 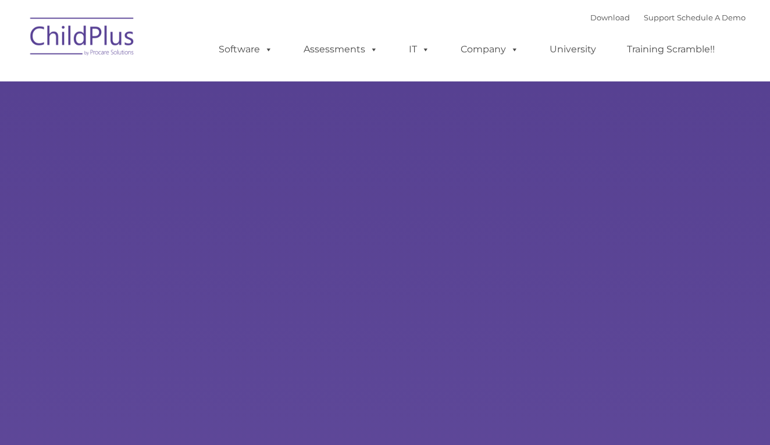 I want to click on a: Support, so click(x=659, y=17).